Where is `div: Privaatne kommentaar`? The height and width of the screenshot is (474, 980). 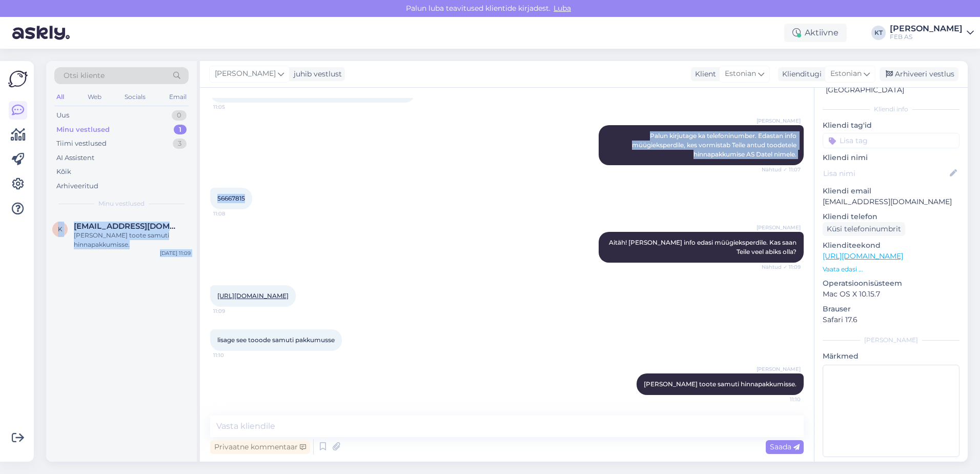 div: Privaatne kommentaar is located at coordinates (260, 447).